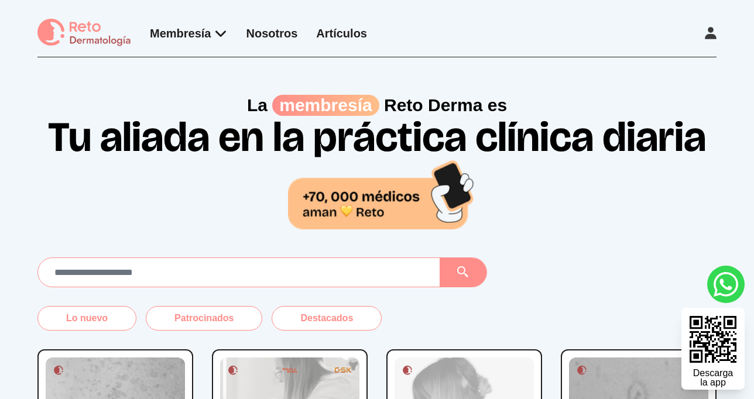 The height and width of the screenshot is (399, 754). I want to click on div: Descarga la app, so click(713, 378).